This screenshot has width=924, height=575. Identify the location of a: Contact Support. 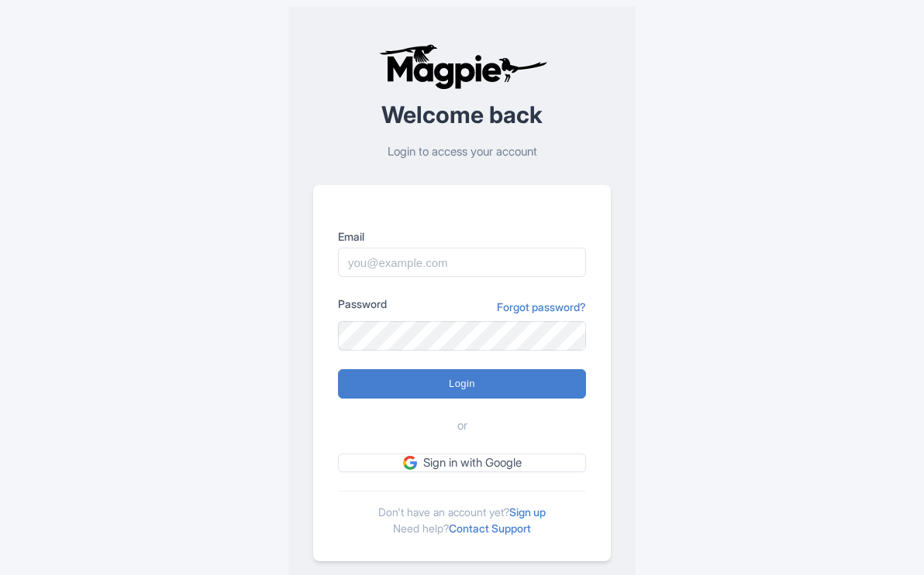
(490, 529).